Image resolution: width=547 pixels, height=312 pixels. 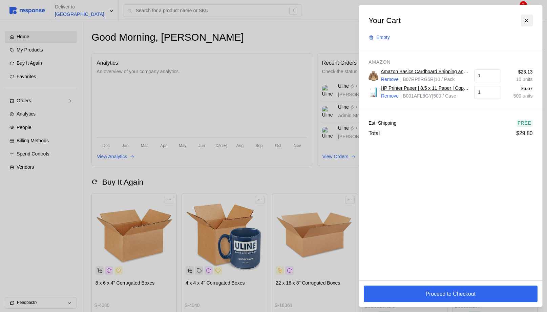 I want to click on p: Free, so click(x=524, y=123).